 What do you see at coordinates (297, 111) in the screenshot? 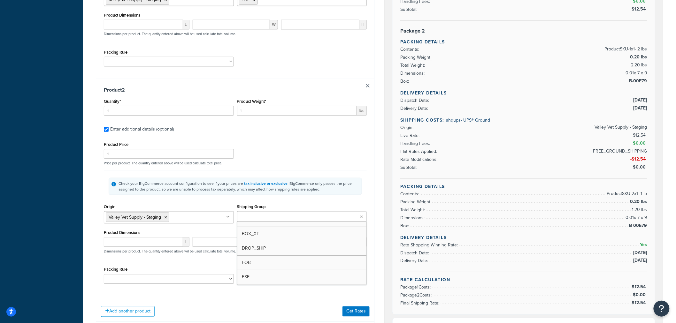
I see `input: 0.00` at bounding box center [297, 111].